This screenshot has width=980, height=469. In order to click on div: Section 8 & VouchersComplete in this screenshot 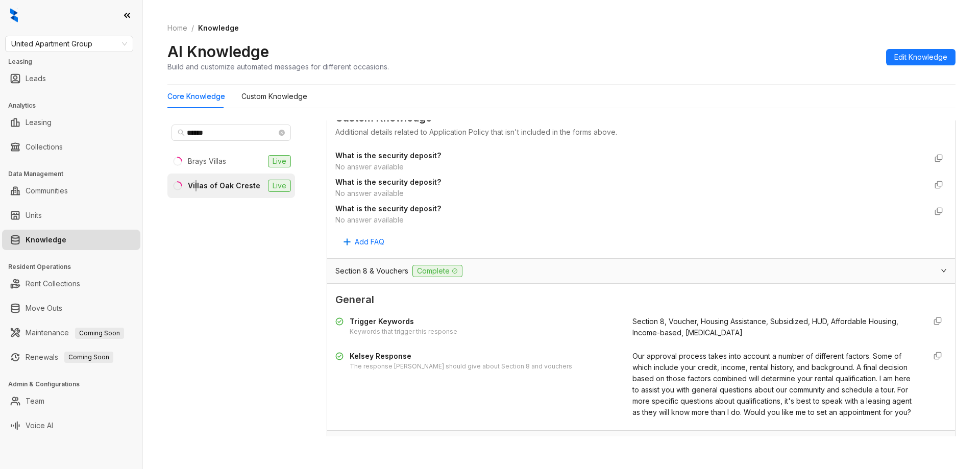, I will do `click(641, 271)`.